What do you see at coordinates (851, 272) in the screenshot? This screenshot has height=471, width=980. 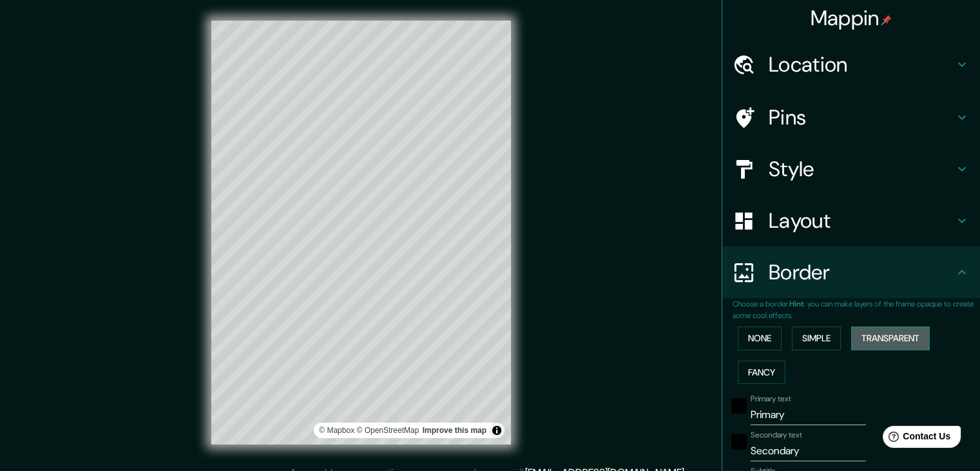 I see `div: Border` at bounding box center [851, 272].